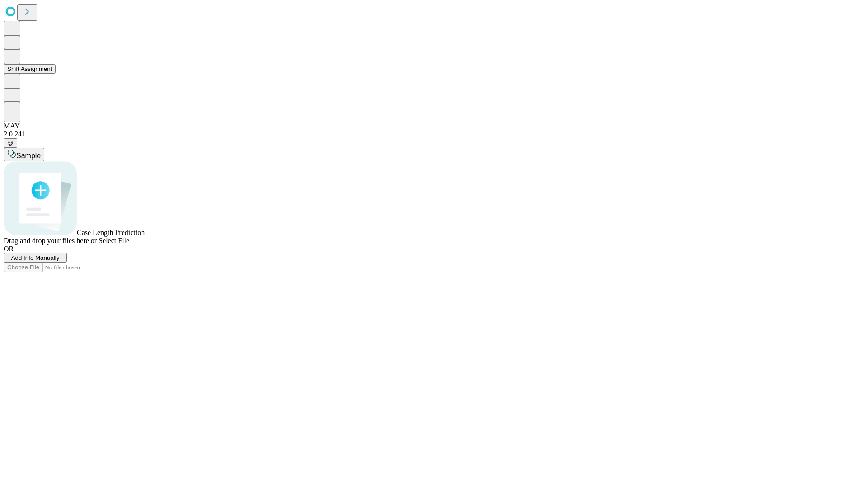 This screenshot has width=868, height=488. Describe the element at coordinates (434, 134) in the screenshot. I see `div: 2.0.241` at that location.